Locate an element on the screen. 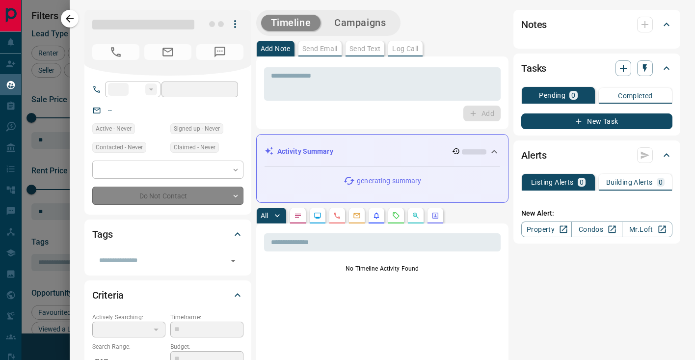  svg: Listing Alerts is located at coordinates (376, 215).